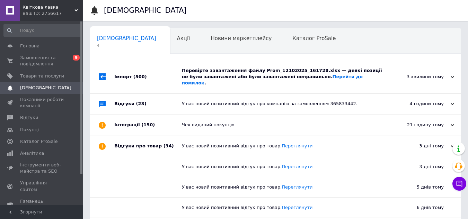 This screenshot has height=219, width=468. I want to click on span: Відгуки, so click(29, 118).